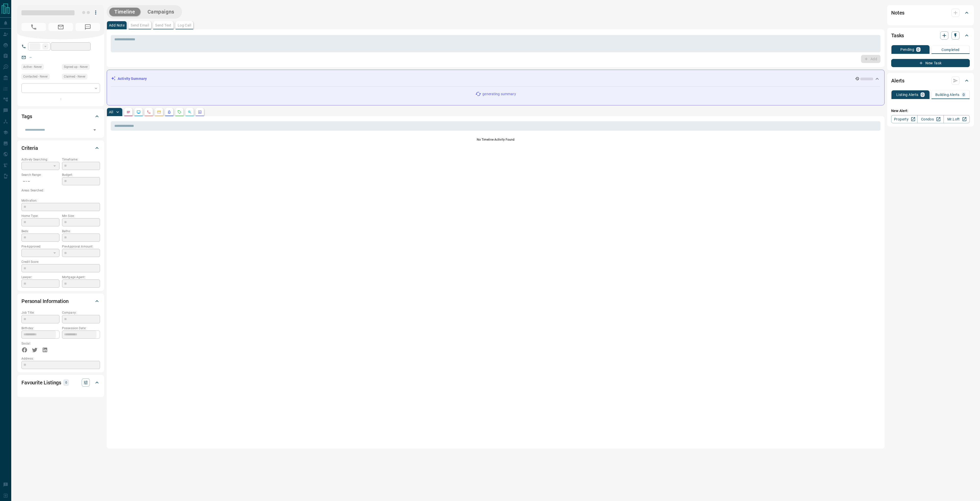 Image resolution: width=980 pixels, height=501 pixels. Describe the element at coordinates (133, 79) in the screenshot. I see `p: Activity Summary` at that location.